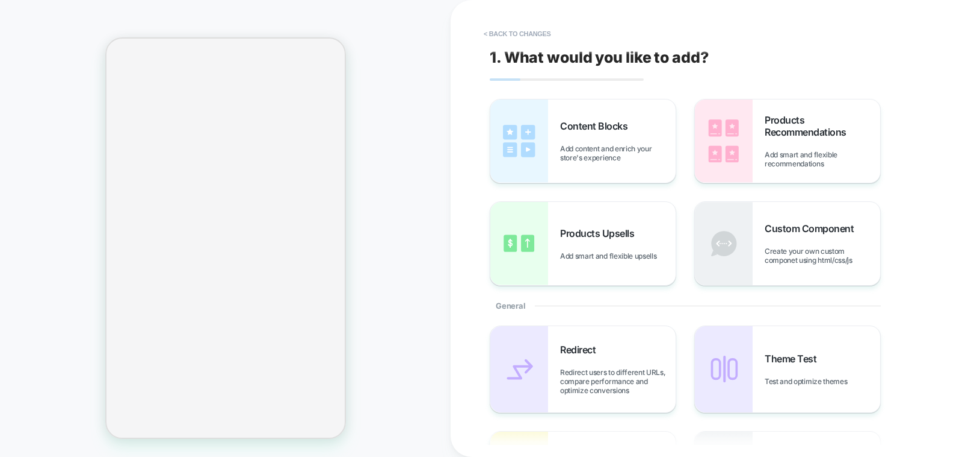  What do you see at coordinates (823, 126) in the screenshot?
I see `span: Products Recommendations` at bounding box center [823, 126].